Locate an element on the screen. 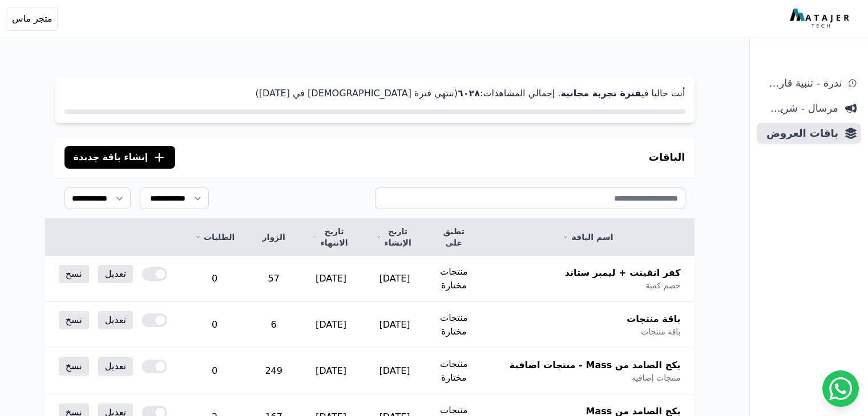  span: ندرة - تنبية قارب علي النفاذ is located at coordinates (801, 83).